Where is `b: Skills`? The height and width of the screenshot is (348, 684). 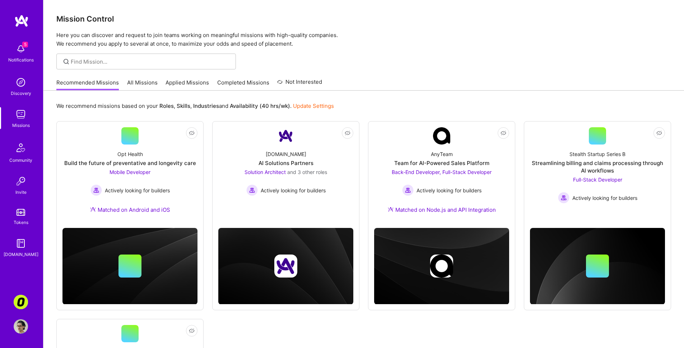 b: Skills is located at coordinates (184, 106).